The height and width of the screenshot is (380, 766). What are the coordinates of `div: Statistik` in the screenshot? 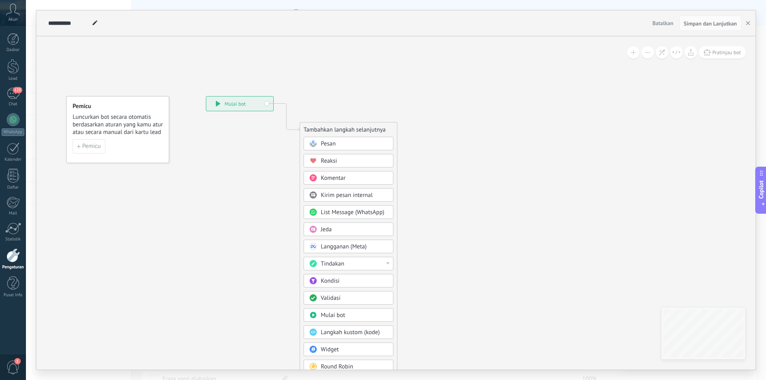 It's located at (13, 239).